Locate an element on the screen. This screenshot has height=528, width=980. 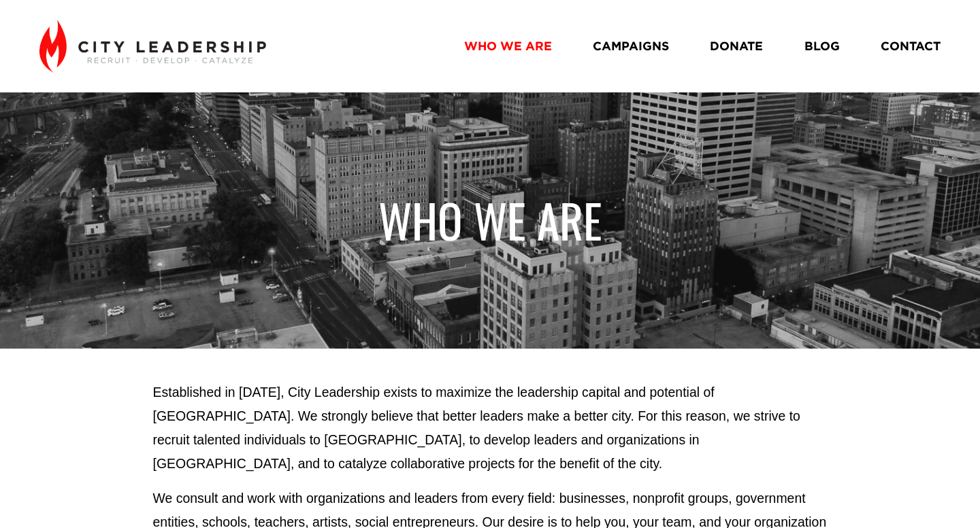
h1: WHO WE ARE is located at coordinates (490, 220).